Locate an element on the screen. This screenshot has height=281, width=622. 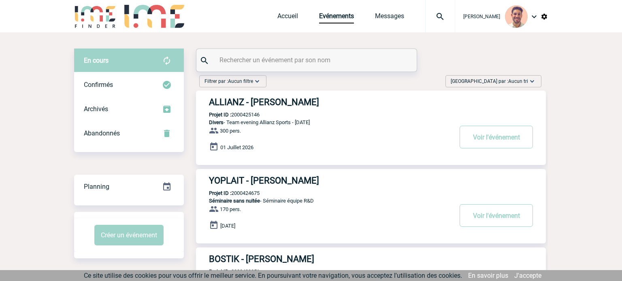
div: Retrouvez ici tous les événements que vous avez décidé d'archiver is located at coordinates (129, 109).